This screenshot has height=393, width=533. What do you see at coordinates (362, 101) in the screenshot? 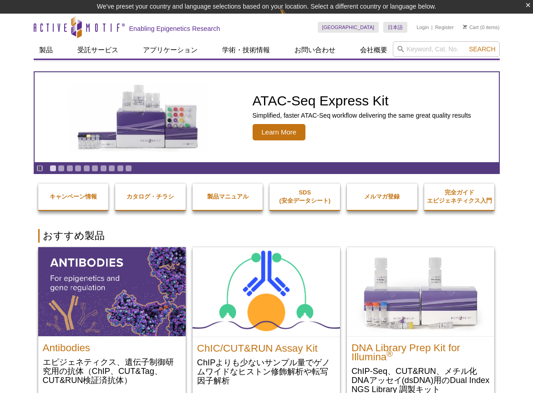
I see `h2: ATAC-Seq Express Kit` at bounding box center [362, 101].